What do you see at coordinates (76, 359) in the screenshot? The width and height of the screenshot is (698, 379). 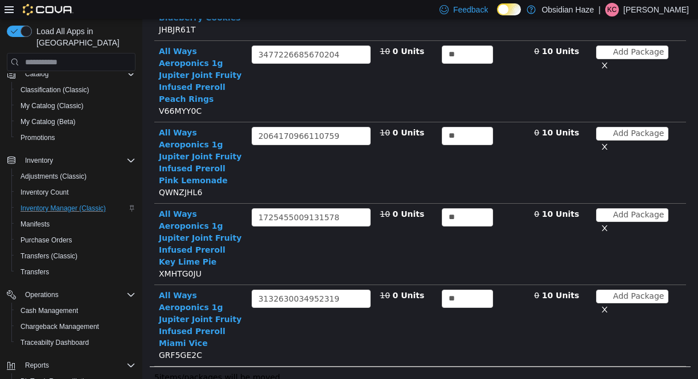 I see `span: 5 items/packages will be moved.` at bounding box center [76, 359].